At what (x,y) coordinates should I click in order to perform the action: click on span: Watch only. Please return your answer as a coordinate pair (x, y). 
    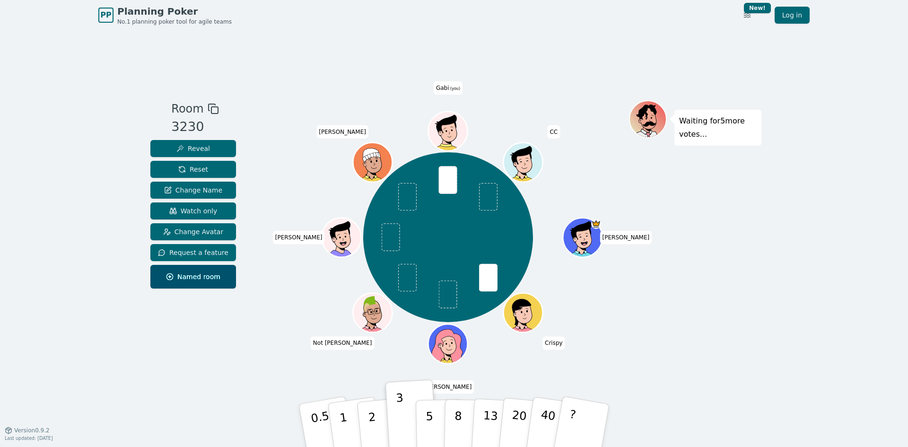
    Looking at the image, I should click on (193, 211).